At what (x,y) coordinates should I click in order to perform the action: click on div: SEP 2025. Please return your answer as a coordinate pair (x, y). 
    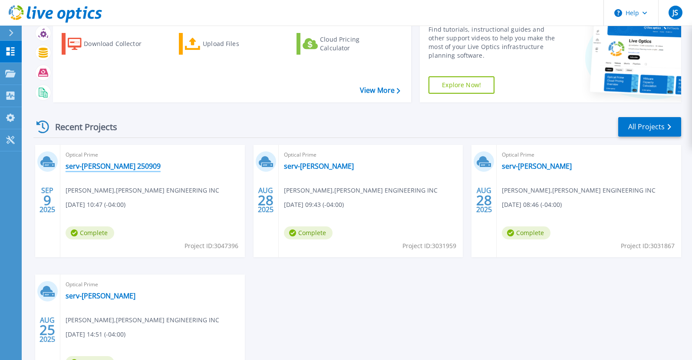
    Looking at the image, I should click on (47, 200).